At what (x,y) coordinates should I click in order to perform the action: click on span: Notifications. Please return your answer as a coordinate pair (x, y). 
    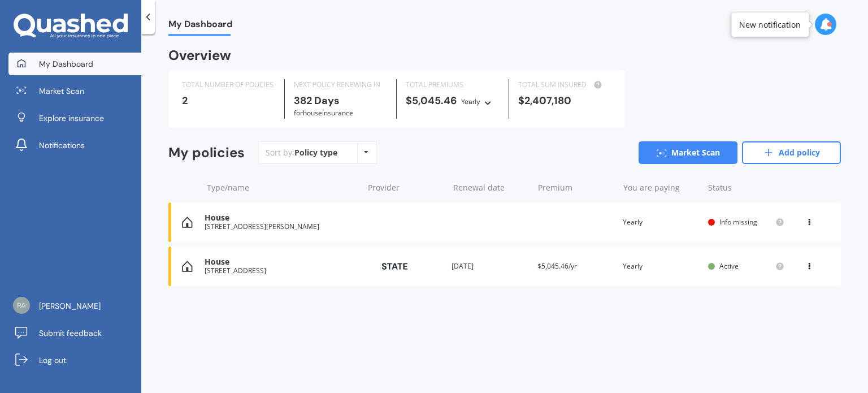
    Looking at the image, I should click on (62, 145).